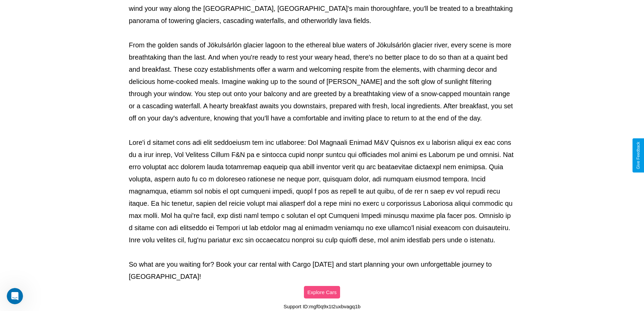  I want to click on p: Support ID: mgf0q9x1t2uxbvagq1b, so click(322, 306).